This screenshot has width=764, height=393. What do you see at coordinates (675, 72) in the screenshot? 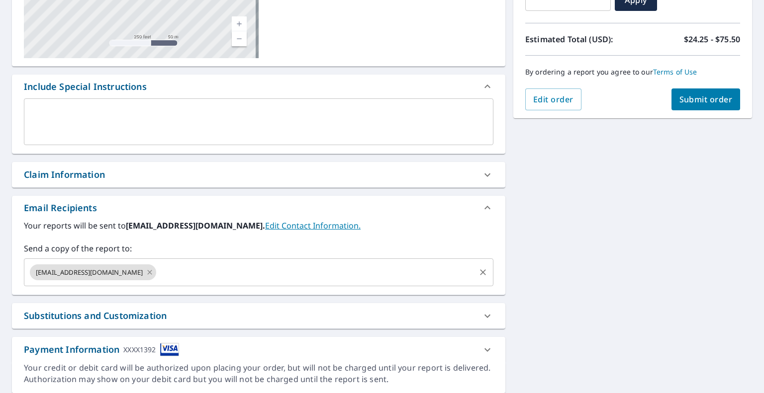
I see `a: Terms of Use` at bounding box center [675, 72].